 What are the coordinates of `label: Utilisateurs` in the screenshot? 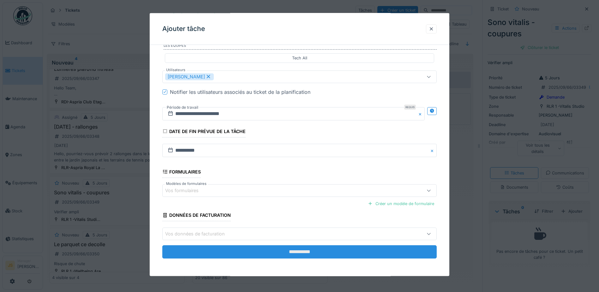 It's located at (176, 70).